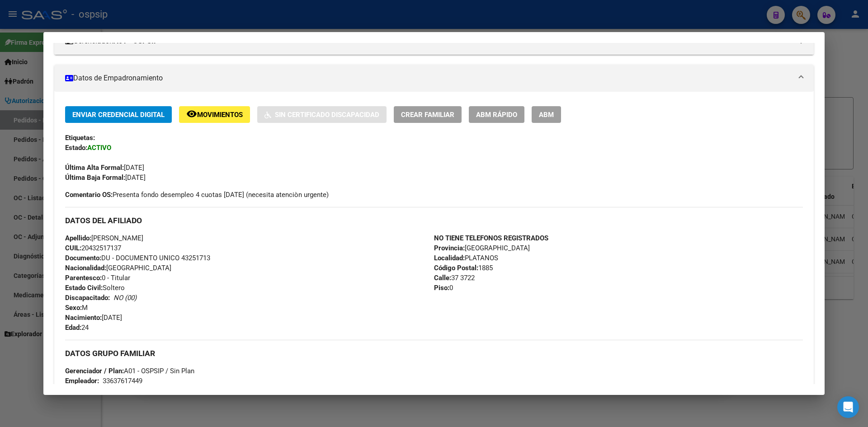 This screenshot has height=427, width=868. I want to click on span: 20432517137, so click(93, 248).